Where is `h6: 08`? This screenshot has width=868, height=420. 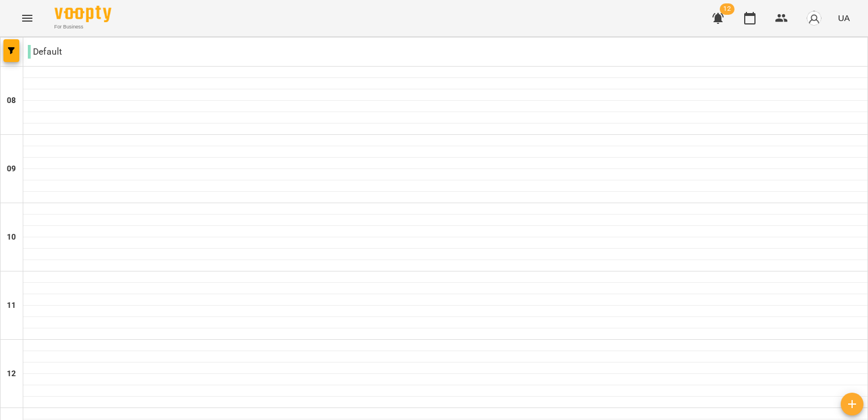 h6: 08 is located at coordinates (11, 100).